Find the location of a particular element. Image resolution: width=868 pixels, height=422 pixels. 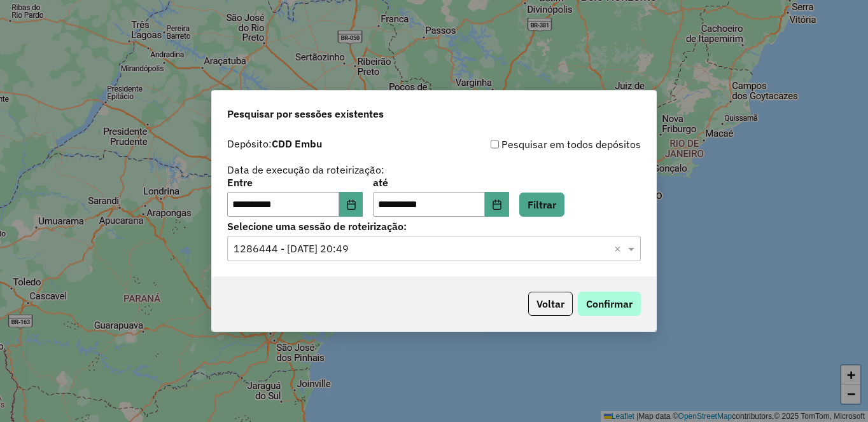

label: até is located at coordinates (441, 182).